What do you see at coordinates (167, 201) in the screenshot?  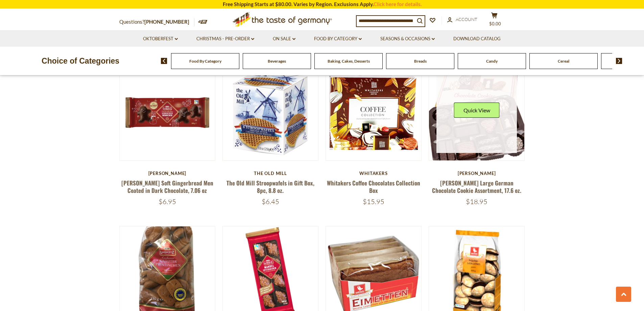 I see `span: $6.95` at bounding box center [167, 201].